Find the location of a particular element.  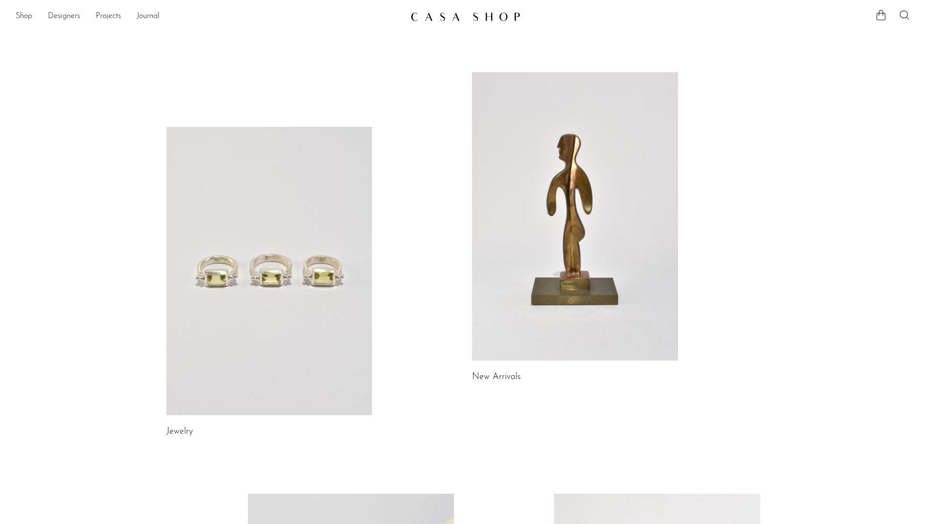

nav: Desktop navigation is located at coordinates (209, 17).